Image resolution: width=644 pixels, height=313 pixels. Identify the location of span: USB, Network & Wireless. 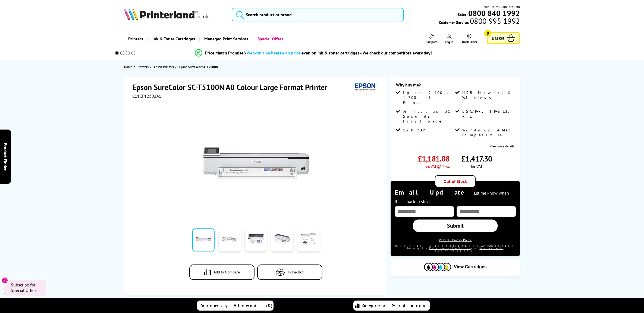
(488, 95).